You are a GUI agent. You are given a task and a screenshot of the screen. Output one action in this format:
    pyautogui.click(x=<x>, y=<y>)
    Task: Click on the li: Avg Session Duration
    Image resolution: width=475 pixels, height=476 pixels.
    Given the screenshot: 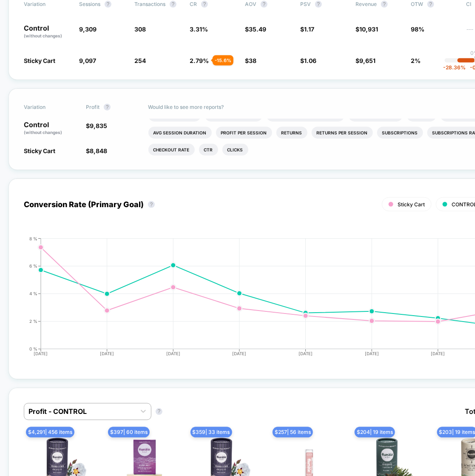 What is the action you would take?
    pyautogui.click(x=180, y=132)
    